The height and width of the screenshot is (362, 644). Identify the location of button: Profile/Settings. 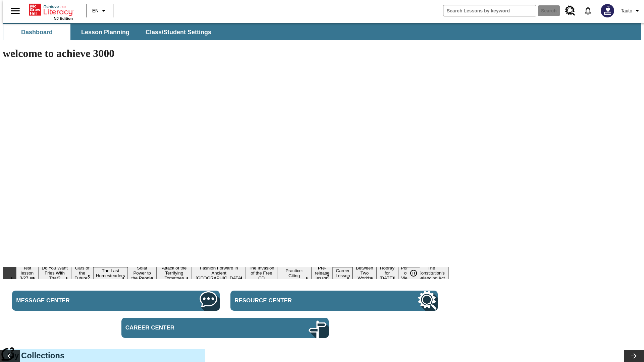
(631, 11).